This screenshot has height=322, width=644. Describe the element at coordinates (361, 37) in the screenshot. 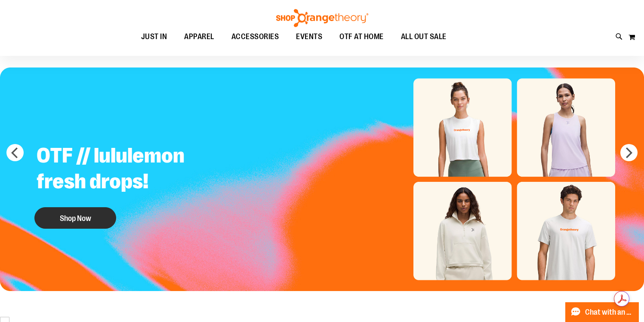

I see `span: OTF AT HOME` at that location.